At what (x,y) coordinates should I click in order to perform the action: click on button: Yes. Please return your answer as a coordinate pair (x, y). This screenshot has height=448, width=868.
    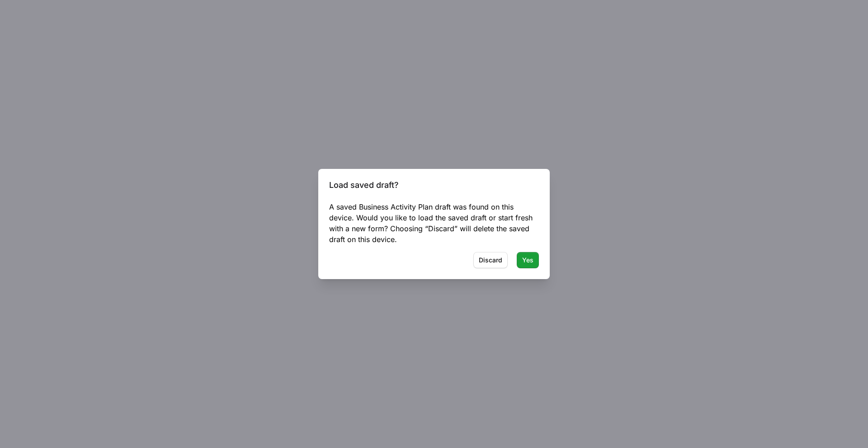
    Looking at the image, I should click on (527, 260).